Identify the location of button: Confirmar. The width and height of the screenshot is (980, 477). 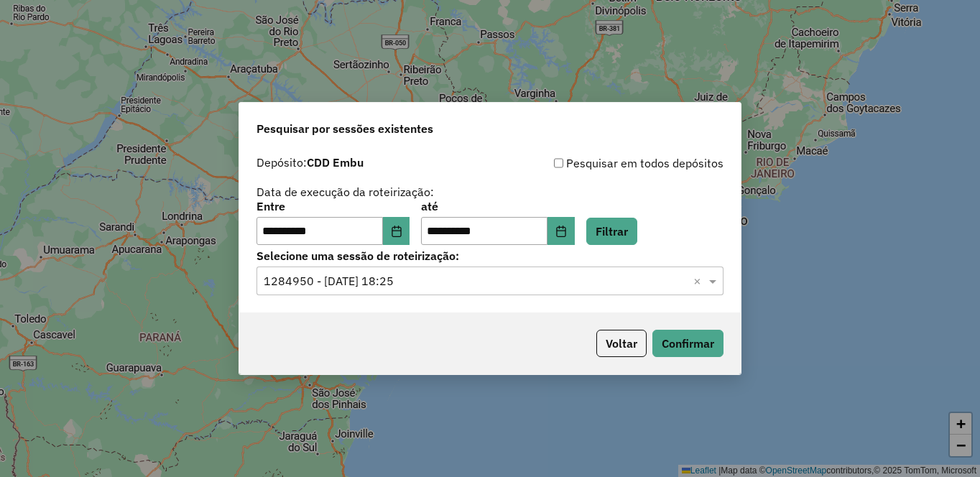
(688, 343).